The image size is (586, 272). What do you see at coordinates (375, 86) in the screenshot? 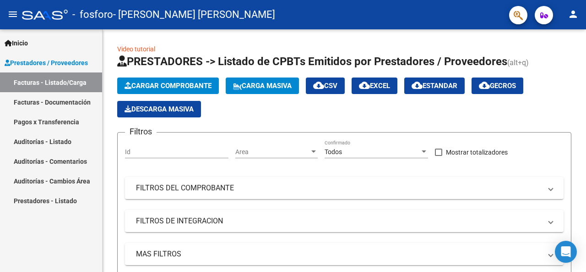
I see `span: EXCEL` at bounding box center [375, 86].